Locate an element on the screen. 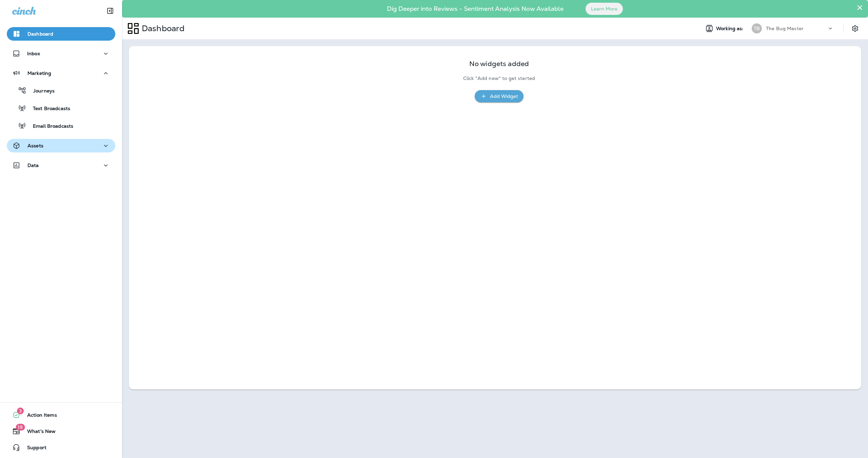  button: Learn More is located at coordinates (605, 8).